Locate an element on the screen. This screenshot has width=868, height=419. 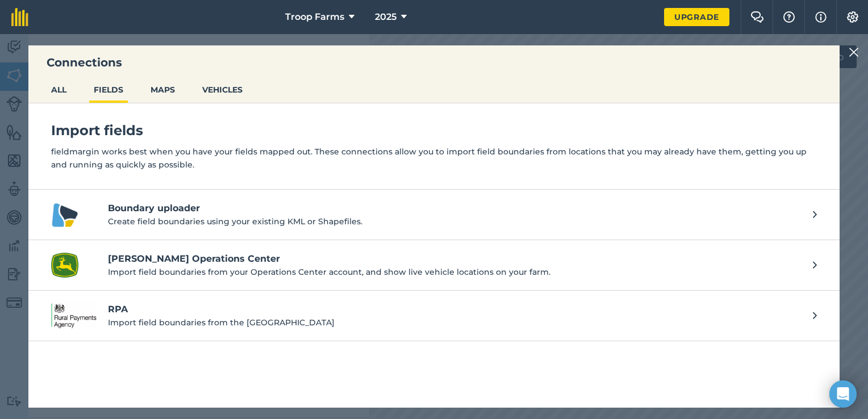
img: RPA logo is located at coordinates (74, 316).